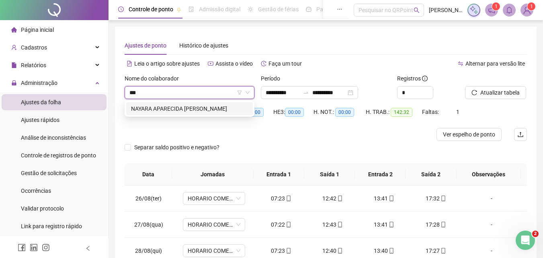  I want to click on span: Faltas:, so click(431, 112).